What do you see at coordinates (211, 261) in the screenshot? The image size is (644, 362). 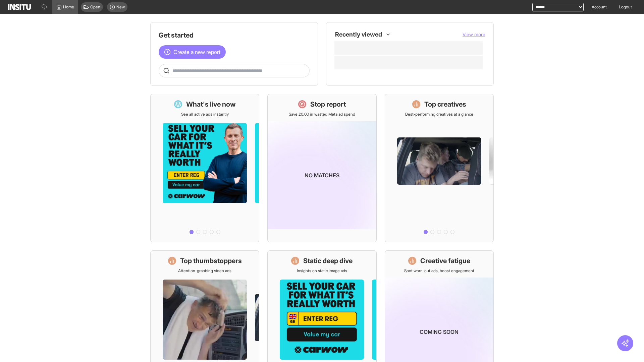 I see `h1: Top thumbstoppers` at bounding box center [211, 261].